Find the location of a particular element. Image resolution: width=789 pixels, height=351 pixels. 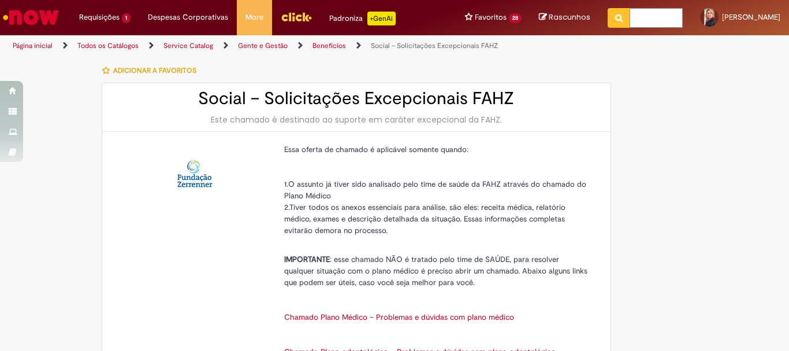

img: Social – Solicitações Excepcionais FAHZ is located at coordinates (195, 173).